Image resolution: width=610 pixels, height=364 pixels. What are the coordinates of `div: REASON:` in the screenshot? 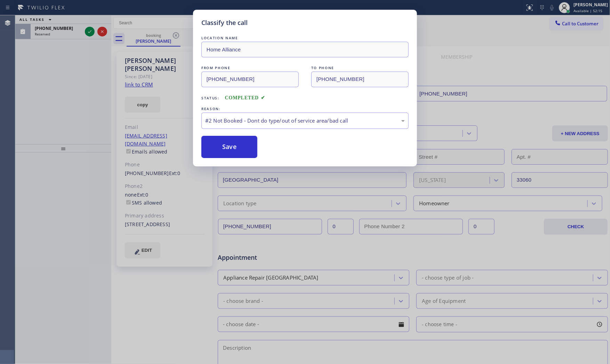 It's located at (305, 109).